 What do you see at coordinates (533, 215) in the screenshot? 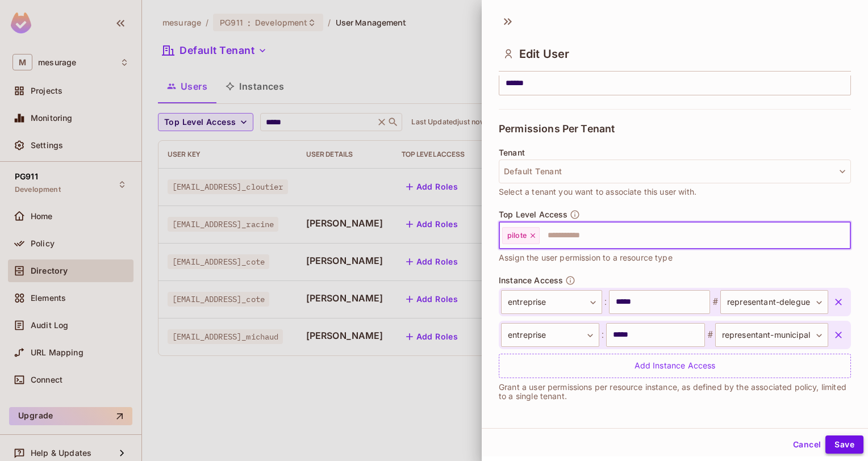
I see `span: Top Level Access` at bounding box center [533, 215].